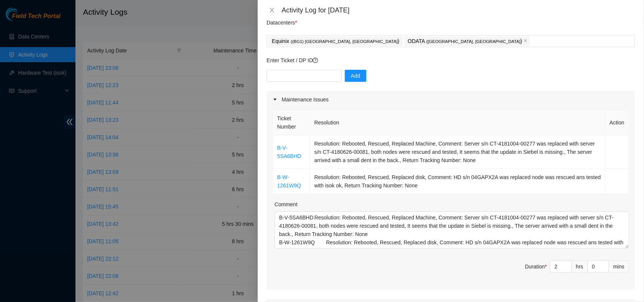 The width and height of the screenshot is (644, 302). Describe the element at coordinates (272, 10) in the screenshot. I see `button: Close` at that location.